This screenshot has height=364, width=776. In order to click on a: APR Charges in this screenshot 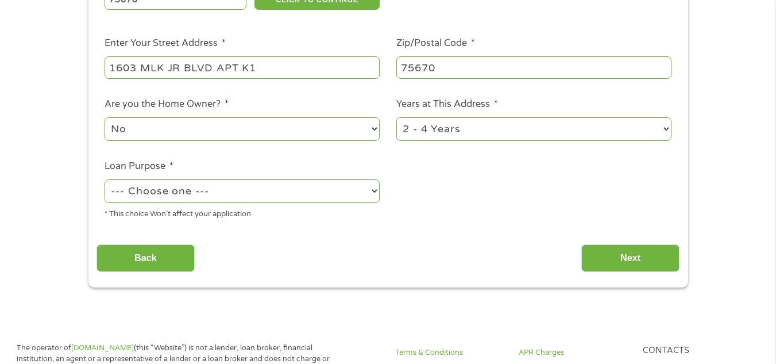, I will do `click(574, 352)`.